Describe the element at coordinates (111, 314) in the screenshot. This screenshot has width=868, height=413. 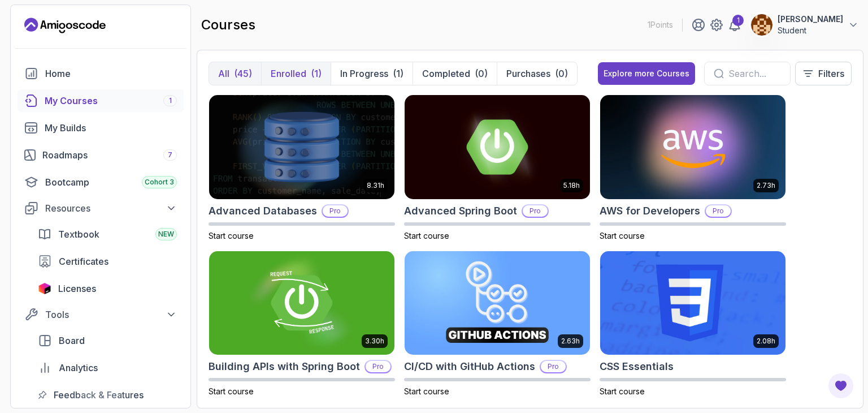
I see `div: Tools` at that location.